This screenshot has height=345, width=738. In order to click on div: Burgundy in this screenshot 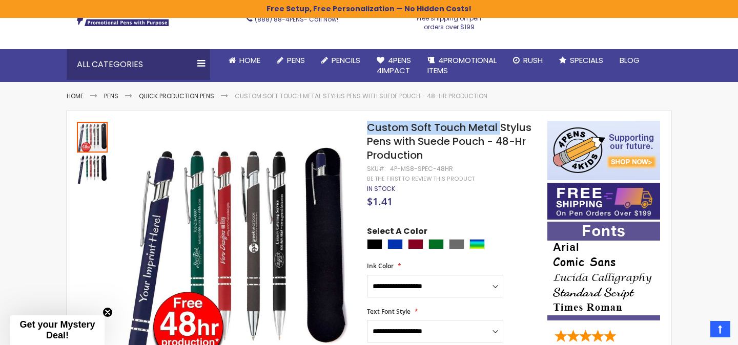, I will do `click(415, 244)`.